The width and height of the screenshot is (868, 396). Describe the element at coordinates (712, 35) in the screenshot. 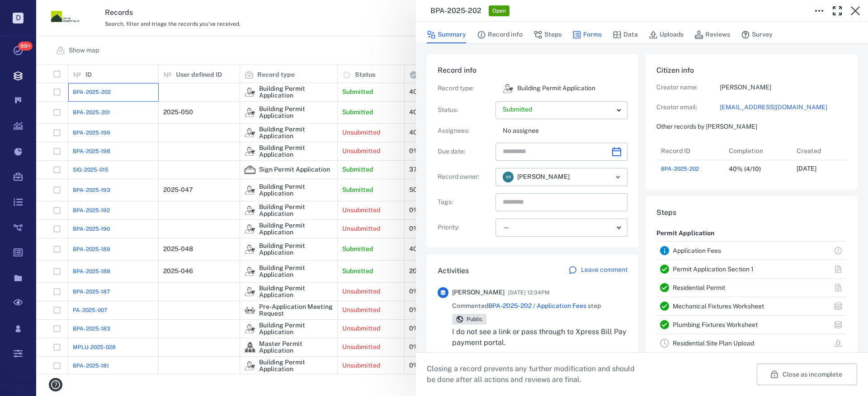

I see `button: Reviews` at that location.